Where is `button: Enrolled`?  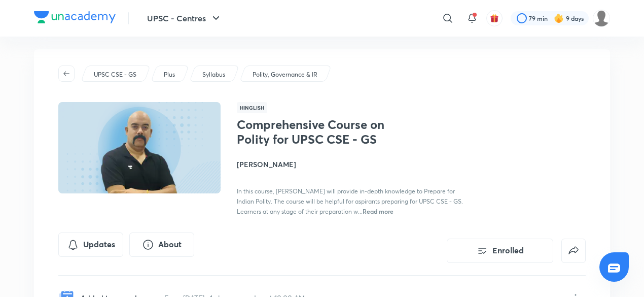
button: Enrolled is located at coordinates (500, 251).